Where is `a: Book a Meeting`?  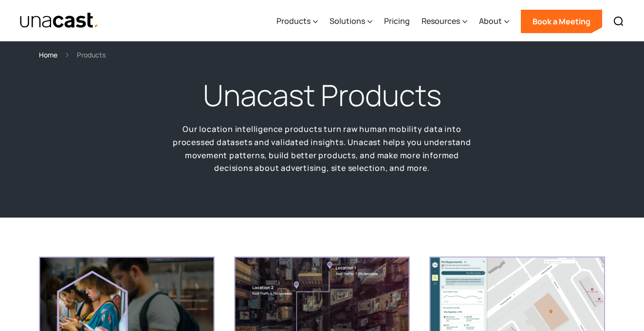 a: Book a Meeting is located at coordinates (561, 21).